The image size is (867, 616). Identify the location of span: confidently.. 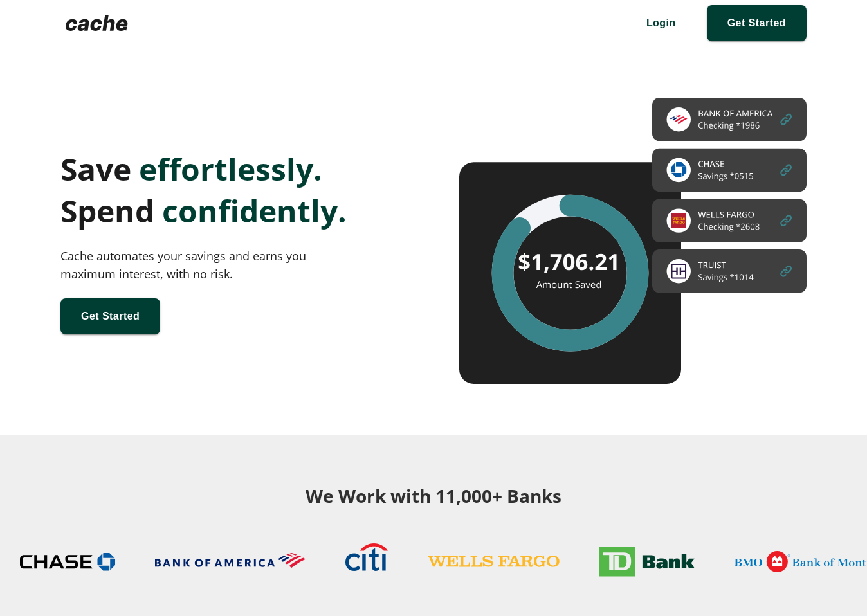
(254, 210).